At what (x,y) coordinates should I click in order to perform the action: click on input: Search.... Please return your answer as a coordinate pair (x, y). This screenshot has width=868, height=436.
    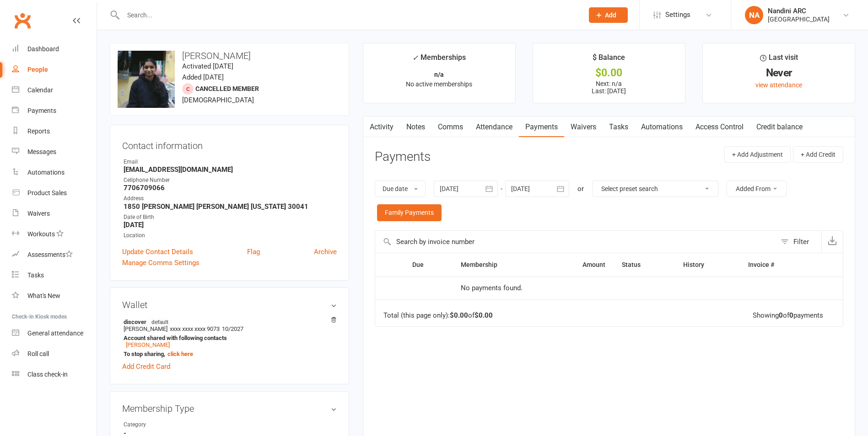
    Looking at the image, I should click on (349, 15).